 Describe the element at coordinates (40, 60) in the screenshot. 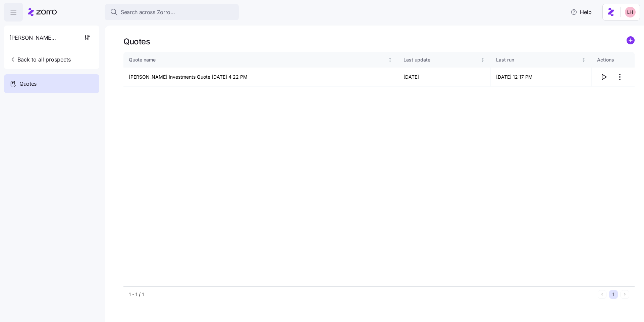

I see `button: Back to all prospects` at that location.